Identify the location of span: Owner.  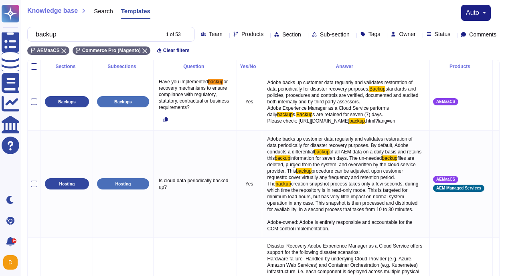
(407, 34).